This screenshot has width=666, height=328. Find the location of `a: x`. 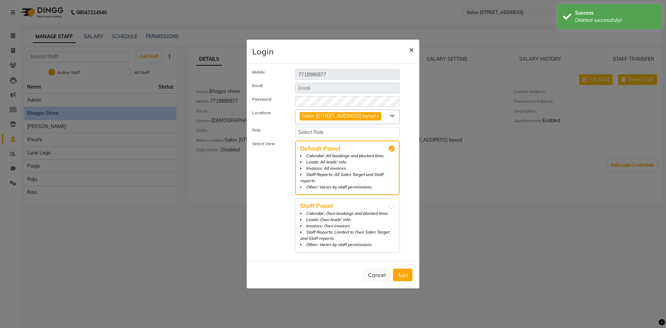

a: x is located at coordinates (377, 116).